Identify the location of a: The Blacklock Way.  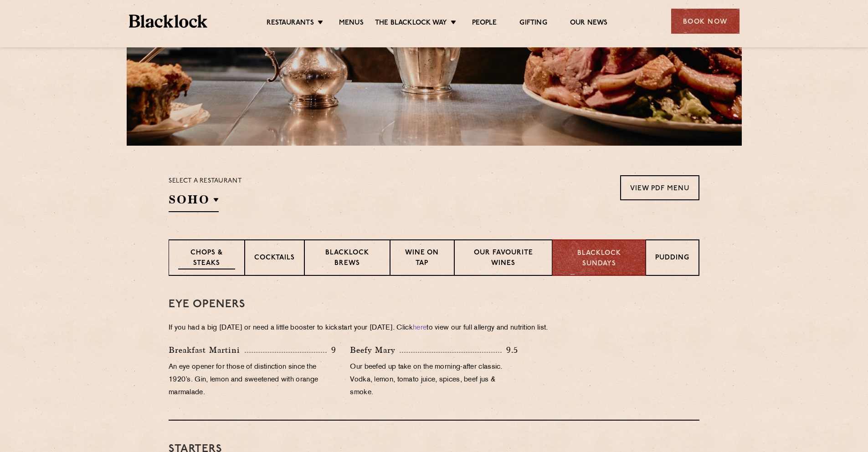
(411, 24).